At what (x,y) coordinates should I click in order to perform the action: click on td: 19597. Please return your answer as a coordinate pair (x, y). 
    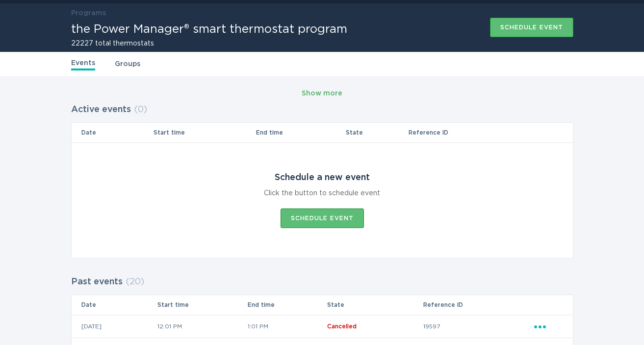
    Looking at the image, I should click on (478, 327).